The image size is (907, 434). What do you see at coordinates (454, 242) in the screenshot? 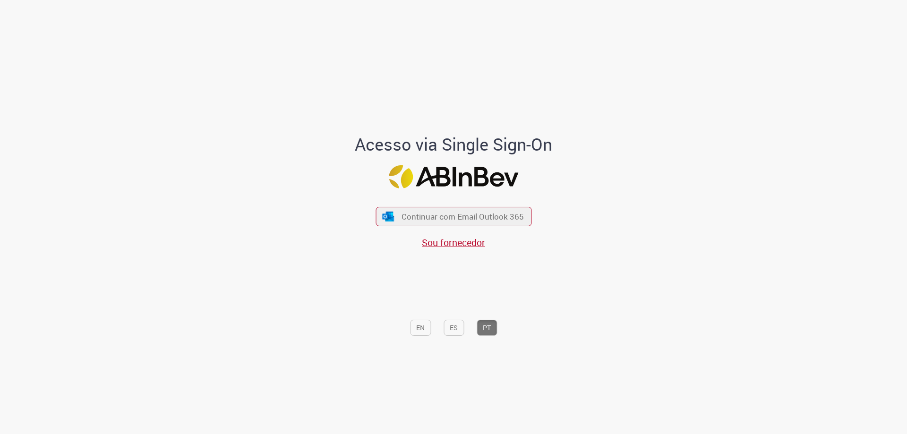
I see `span: Sou fornecedor` at bounding box center [454, 242].